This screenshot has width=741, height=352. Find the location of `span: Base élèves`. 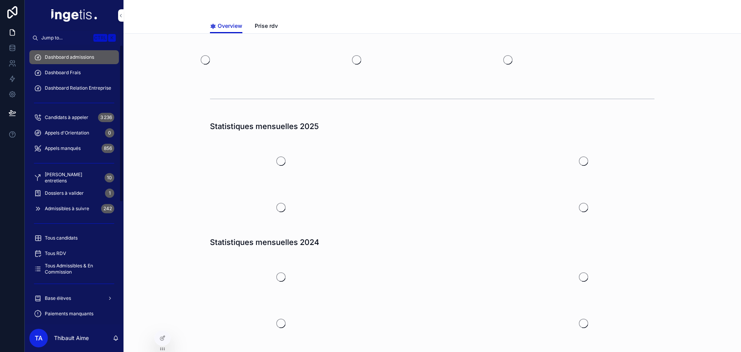

span: Base élèves is located at coordinates (58, 298).